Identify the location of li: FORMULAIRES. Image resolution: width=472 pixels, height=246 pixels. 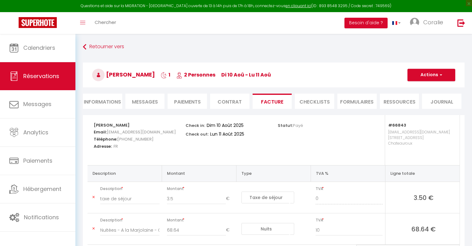
(357, 101).